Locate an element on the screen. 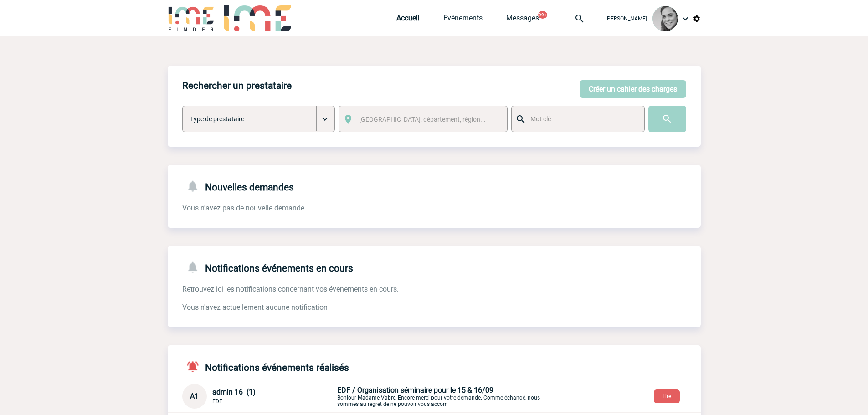 The height and width of the screenshot is (415, 868). button: 99+ is located at coordinates (542, 15).